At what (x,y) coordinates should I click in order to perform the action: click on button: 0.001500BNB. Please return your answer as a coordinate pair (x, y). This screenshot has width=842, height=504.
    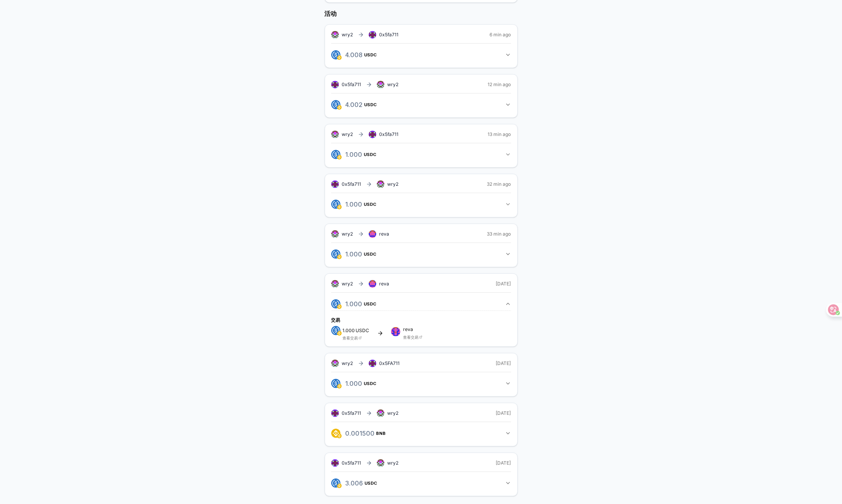
    Looking at the image, I should click on (421, 433).